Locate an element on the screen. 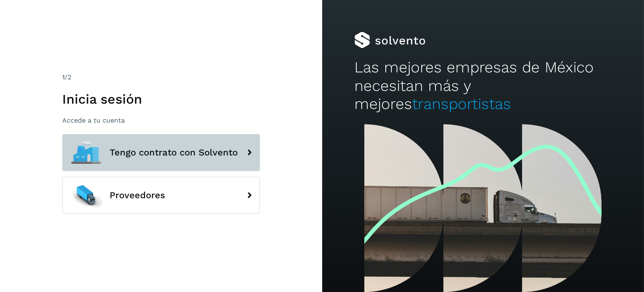  h1: Inicia sesión is located at coordinates (161, 99).